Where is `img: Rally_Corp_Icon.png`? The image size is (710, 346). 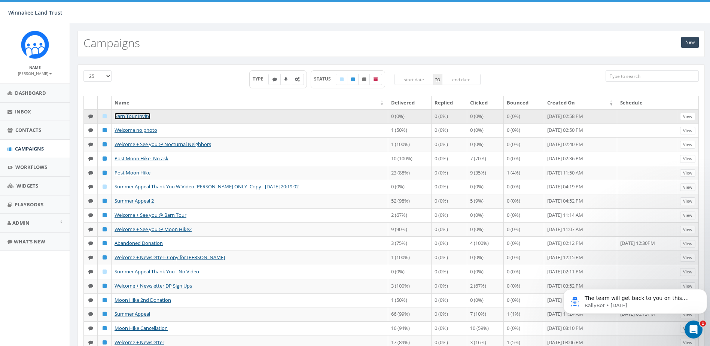
img: Rally_Corp_Icon.png is located at coordinates (35, 45).